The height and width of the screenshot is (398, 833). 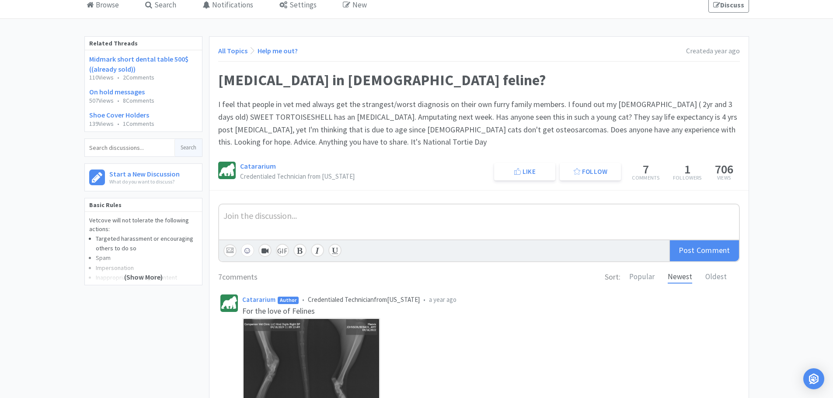 I want to click on li: Targeted harassment or encouraging others to do so, so click(x=146, y=243).